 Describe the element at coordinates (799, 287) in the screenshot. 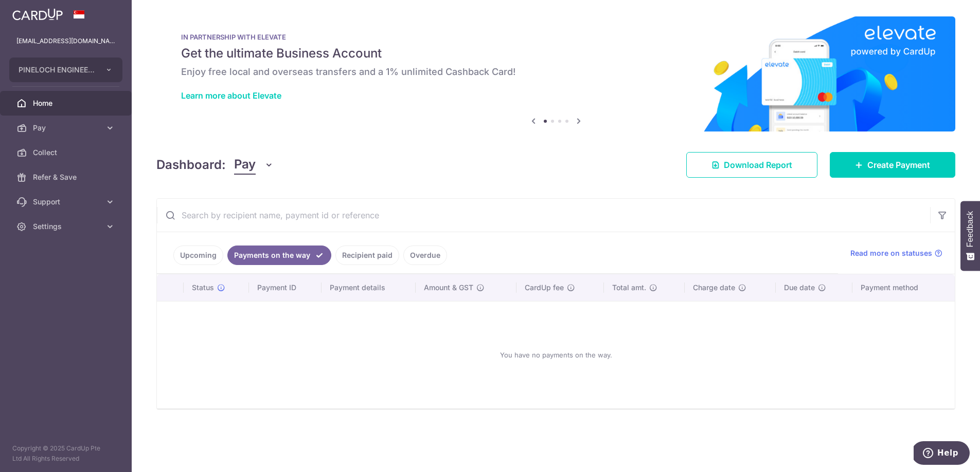

I see `span: Due date` at that location.